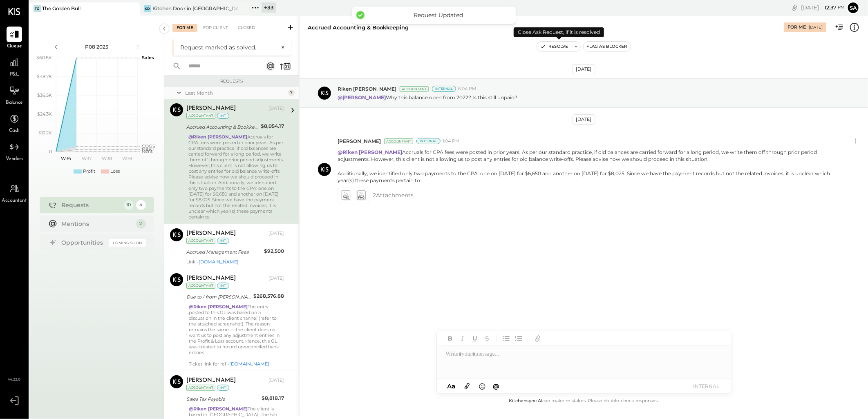 The width and height of the screenshot is (868, 419). I want to click on text: $60.8K, so click(44, 58).